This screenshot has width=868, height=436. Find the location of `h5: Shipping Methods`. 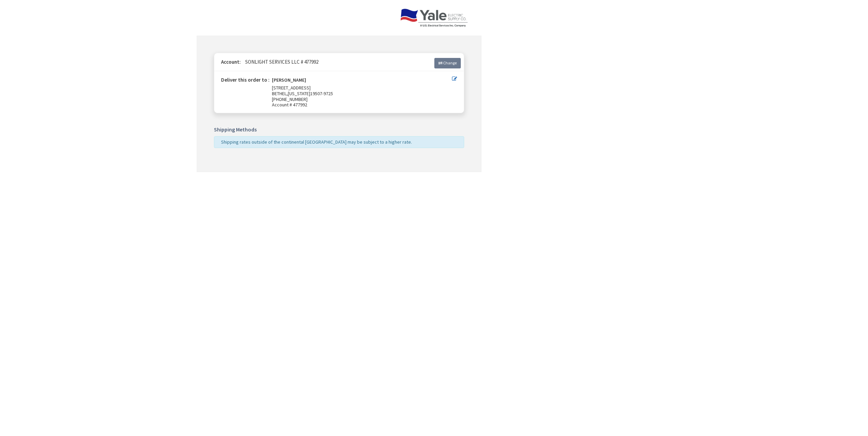

h5: Shipping Methods is located at coordinates (339, 130).